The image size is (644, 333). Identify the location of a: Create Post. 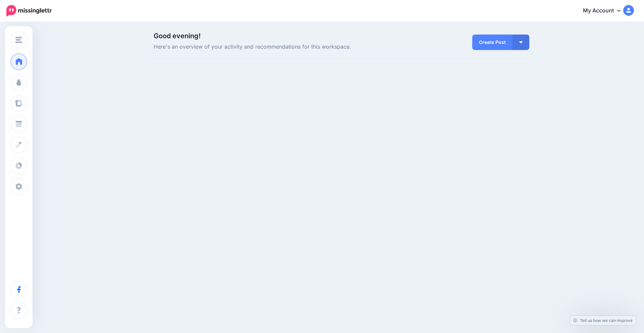
(492, 42).